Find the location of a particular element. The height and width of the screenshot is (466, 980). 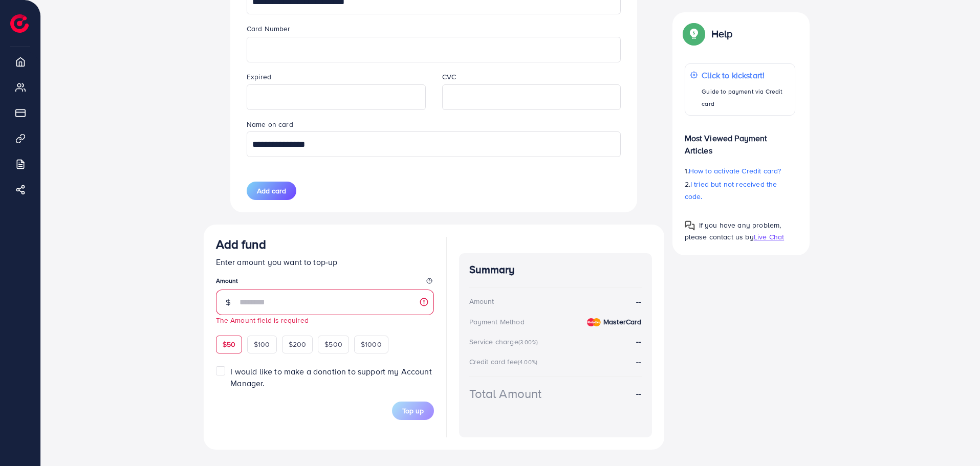

div: Service charge is located at coordinates (505, 341).